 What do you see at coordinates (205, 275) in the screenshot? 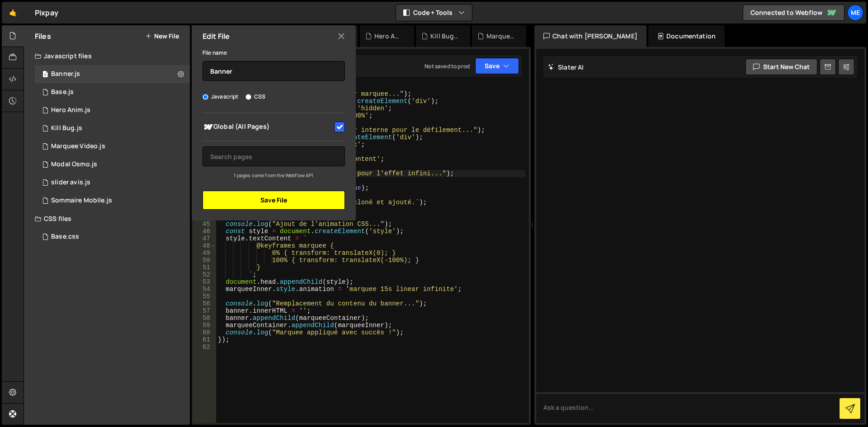
I see `div: 52` at bounding box center [205, 275].